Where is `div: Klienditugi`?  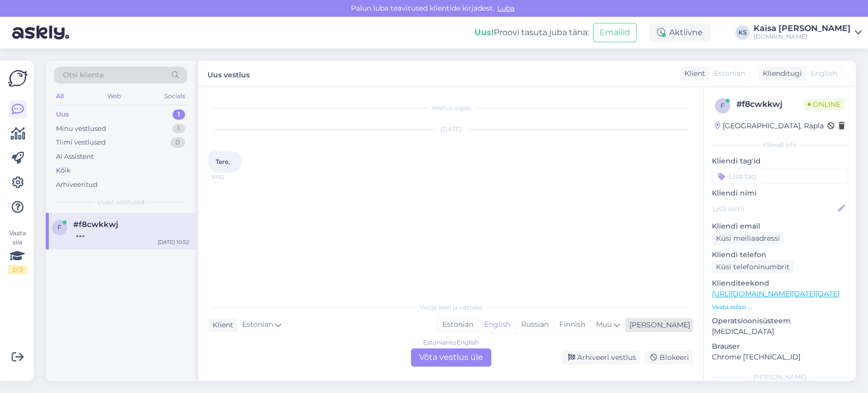 div: Klienditugi is located at coordinates (780, 73).